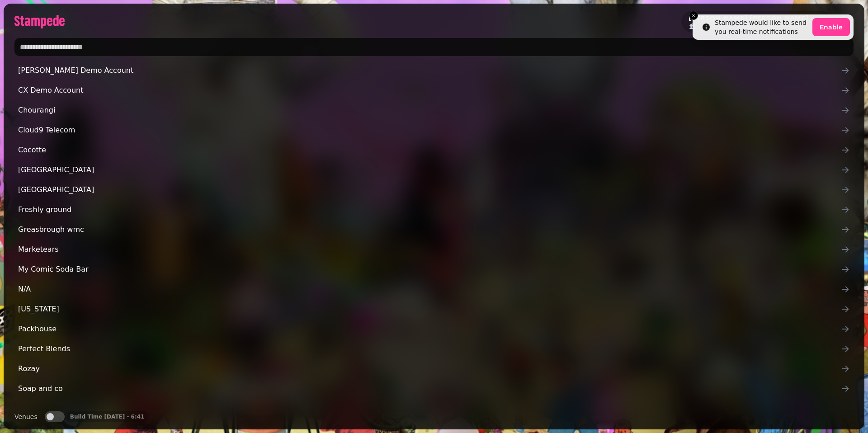  I want to click on span: Soap and co, so click(430, 389).